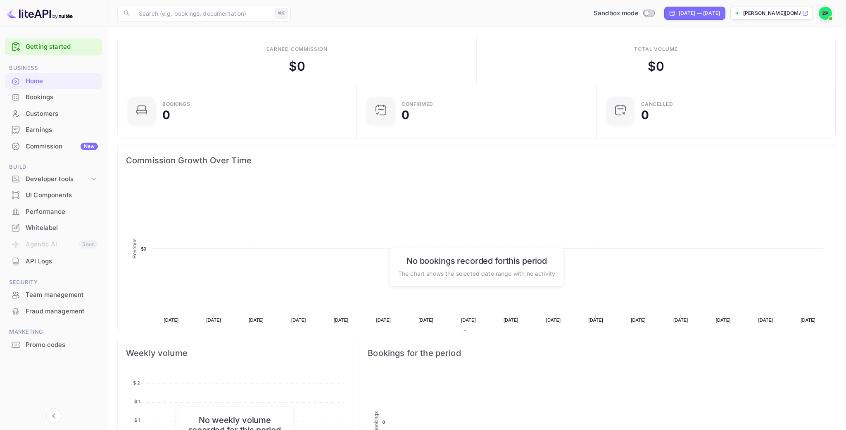 The height and width of the screenshot is (430, 846). What do you see at coordinates (53, 81) in the screenshot?
I see `a: Home` at bounding box center [53, 81].